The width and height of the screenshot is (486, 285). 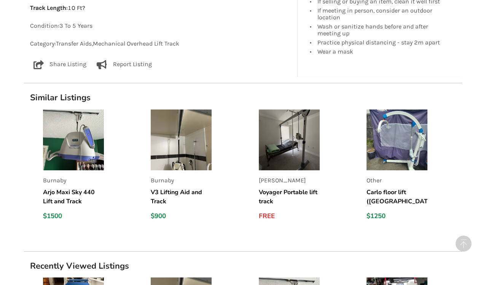 I want to click on div: Practice physical distancing - stay 2m apart, so click(x=382, y=42).